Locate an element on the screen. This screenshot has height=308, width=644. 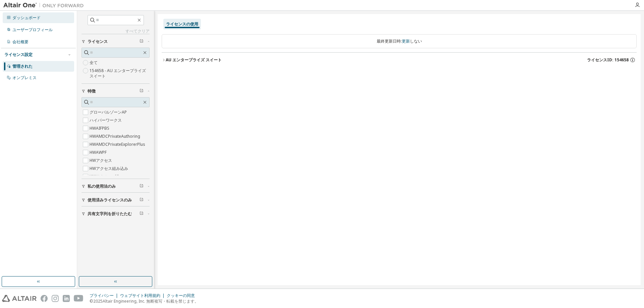
button: 共有文字列を折りたたむ is located at coordinates (115, 214).